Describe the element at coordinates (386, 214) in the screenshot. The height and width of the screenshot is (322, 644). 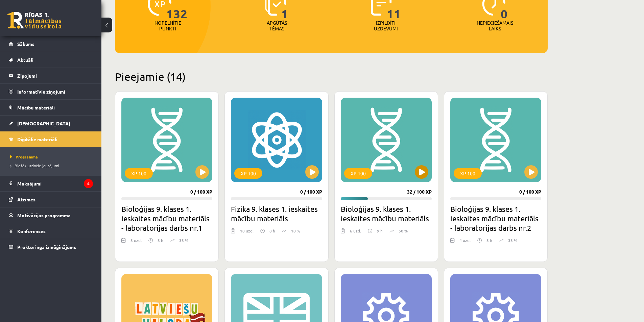
I see `h2: Bioloģijas 9. klases 1. ieskaites mācību materiāls` at that location.